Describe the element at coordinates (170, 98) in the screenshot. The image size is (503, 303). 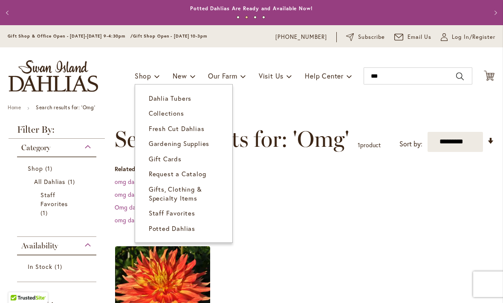
I see `span: Dahlia Tubers` at that location.